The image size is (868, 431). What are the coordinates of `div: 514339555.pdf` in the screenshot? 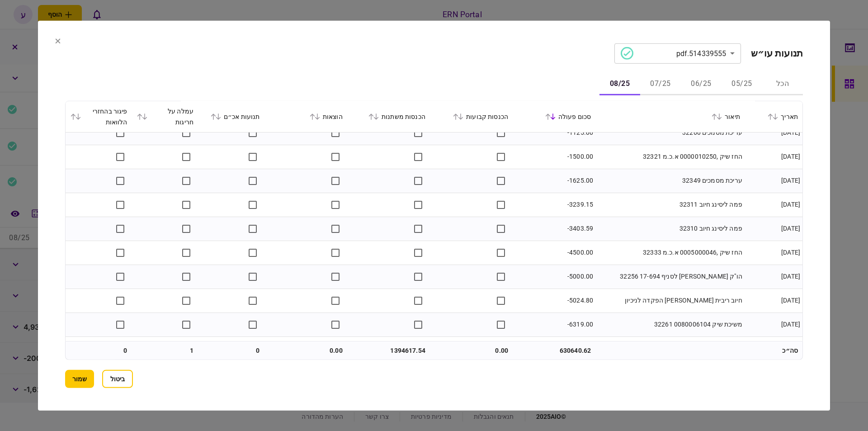 It's located at (673, 53).